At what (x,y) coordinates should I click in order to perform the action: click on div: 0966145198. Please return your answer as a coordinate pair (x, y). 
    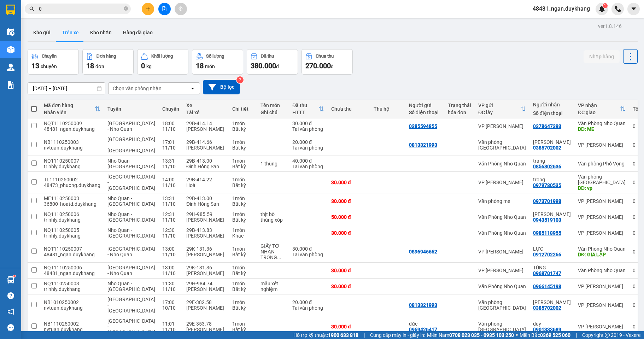
    Looking at the image, I should click on (547, 287).